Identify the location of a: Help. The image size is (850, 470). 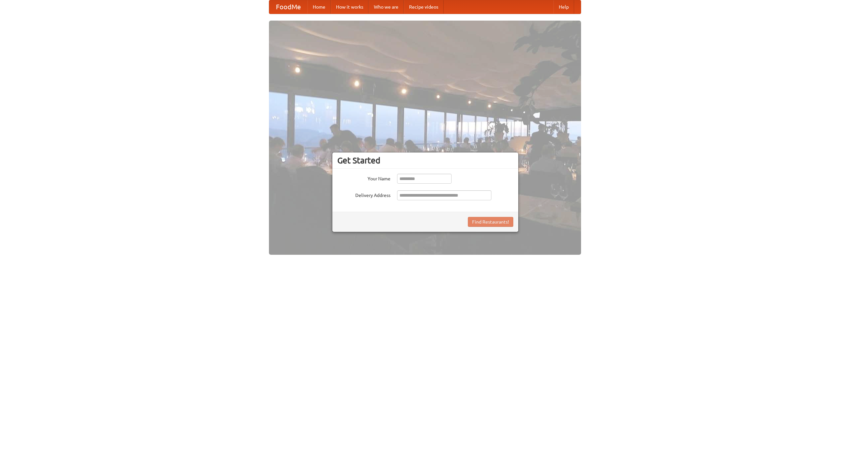
(564, 7).